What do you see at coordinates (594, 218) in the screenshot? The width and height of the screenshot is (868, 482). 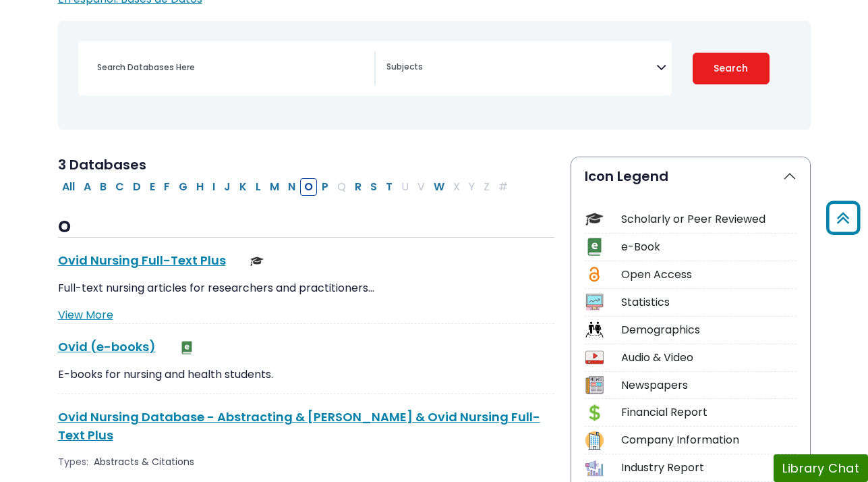 I see `img: Icon Scholarly or Peer Reviewed` at bounding box center [594, 218].